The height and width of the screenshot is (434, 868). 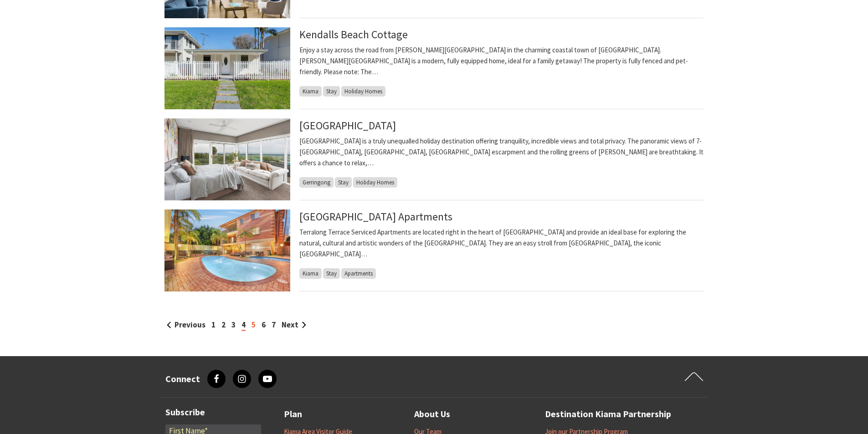 What do you see at coordinates (186, 325) in the screenshot?
I see `a: Previous` at bounding box center [186, 325].